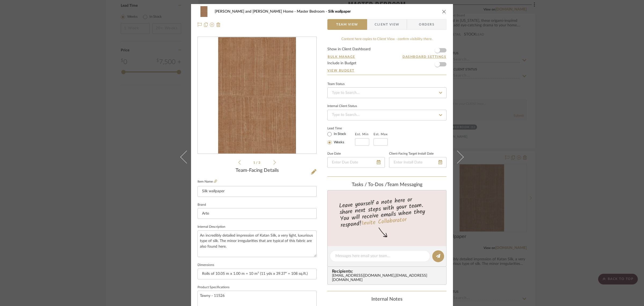 This screenshot has width=644, height=306. What do you see at coordinates (369, 185) in the screenshot?
I see `span: Tasks / To-Dos /` at bounding box center [369, 185].